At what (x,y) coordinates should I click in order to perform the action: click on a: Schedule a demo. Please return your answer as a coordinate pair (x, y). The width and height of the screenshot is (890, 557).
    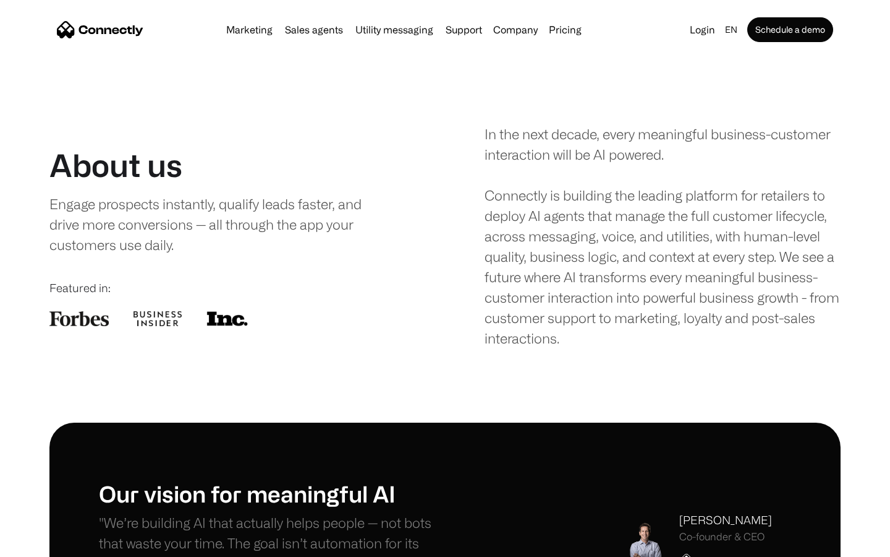
    Looking at the image, I should click on (790, 30).